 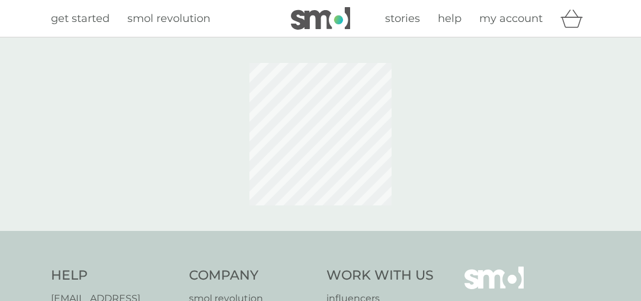 I want to click on h4: Work With Us, so click(x=380, y=275).